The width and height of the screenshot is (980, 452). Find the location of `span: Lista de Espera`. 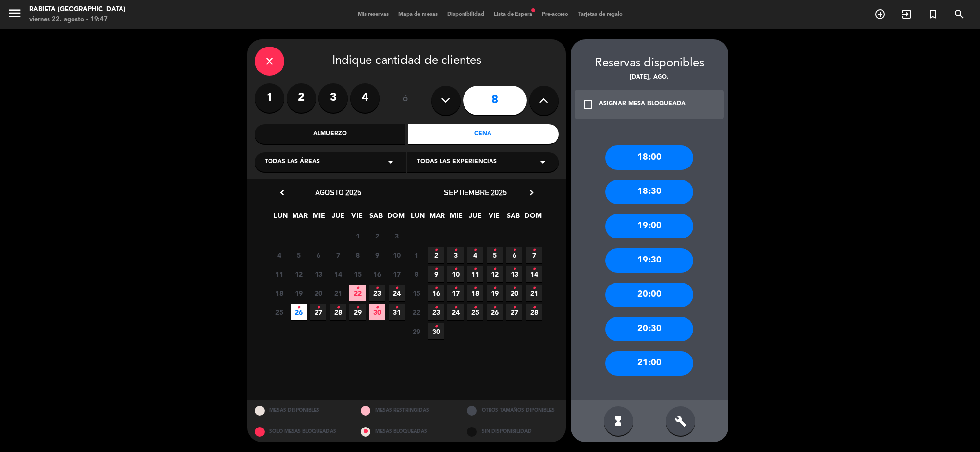

span: Lista de Espera is located at coordinates (513, 14).